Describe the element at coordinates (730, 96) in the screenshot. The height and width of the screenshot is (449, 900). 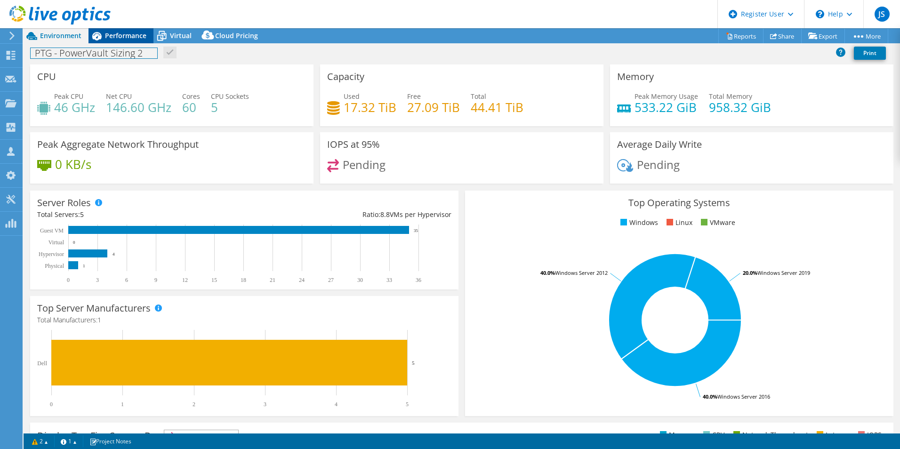
I see `span: Total Memory` at that location.